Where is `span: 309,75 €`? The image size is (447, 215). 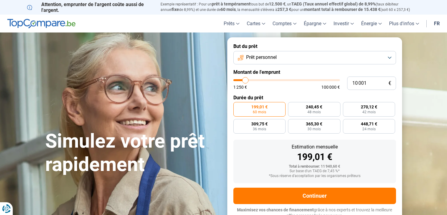
span: 309,75 € is located at coordinates (260, 124).